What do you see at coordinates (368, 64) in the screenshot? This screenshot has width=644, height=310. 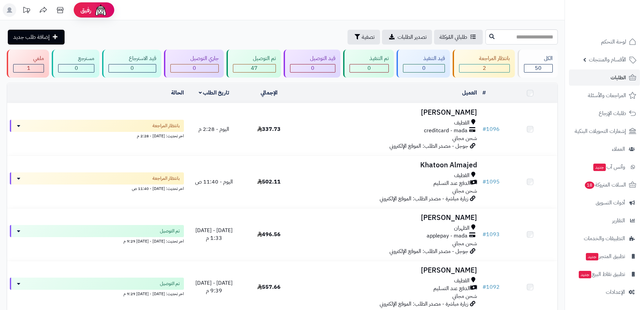 I see `a: تم التنفيذ 0` at bounding box center [368, 64].